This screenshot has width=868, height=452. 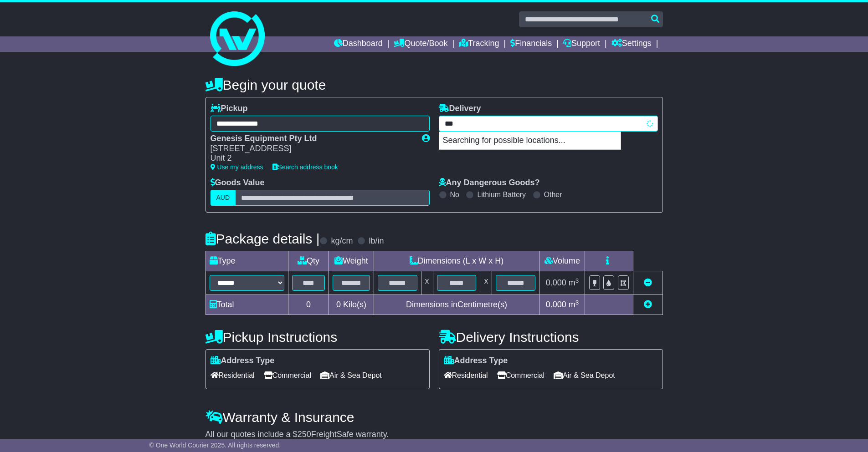 I want to click on td: Volume, so click(x=562, y=261).